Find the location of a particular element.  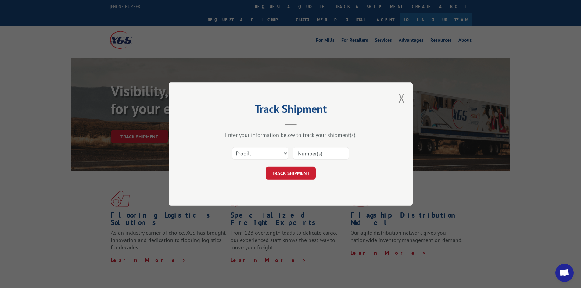

button: TRACK SHIPMENT is located at coordinates (290, 173).